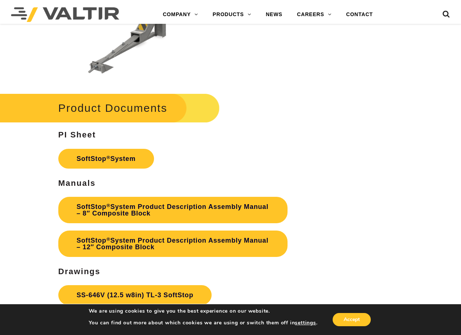 The width and height of the screenshot is (461, 335). Describe the element at coordinates (173, 210) in the screenshot. I see `a: SoftStop®System Product Description Assembly Manual – 8″ Composite Block` at that location.